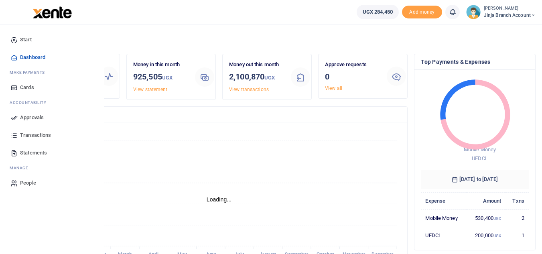 The image size is (542, 254). I want to click on span: People, so click(28, 183).